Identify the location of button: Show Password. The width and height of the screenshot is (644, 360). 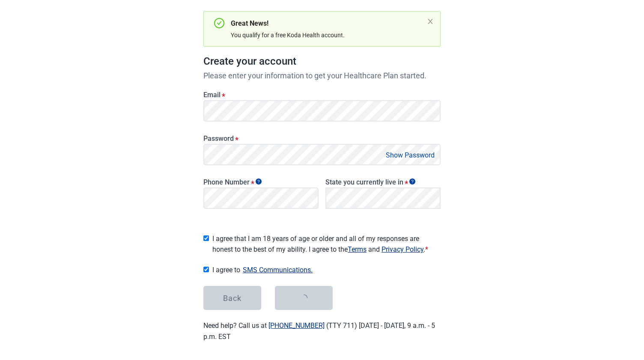
(410, 155).